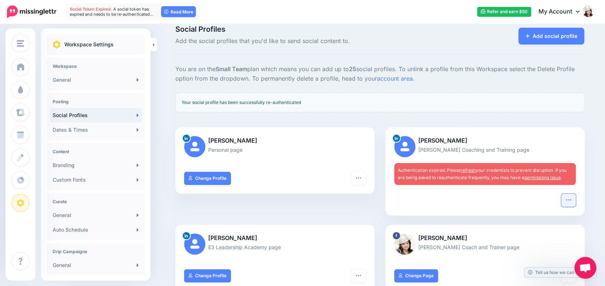 This screenshot has height=286, width=605. Describe the element at coordinates (504, 12) in the screenshot. I see `a: Refer and earn $50` at that location.